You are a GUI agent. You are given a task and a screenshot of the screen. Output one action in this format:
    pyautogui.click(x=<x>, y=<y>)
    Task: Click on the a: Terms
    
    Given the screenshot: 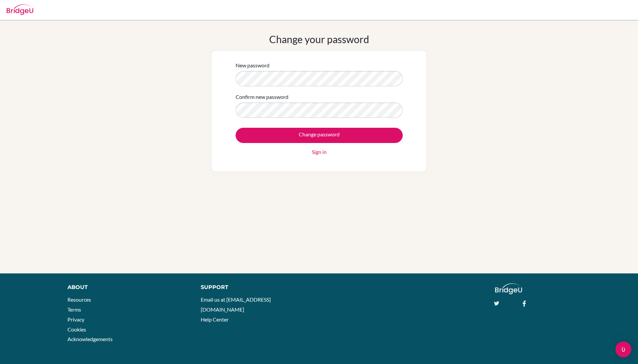 What is the action you would take?
    pyautogui.click(x=74, y=309)
    